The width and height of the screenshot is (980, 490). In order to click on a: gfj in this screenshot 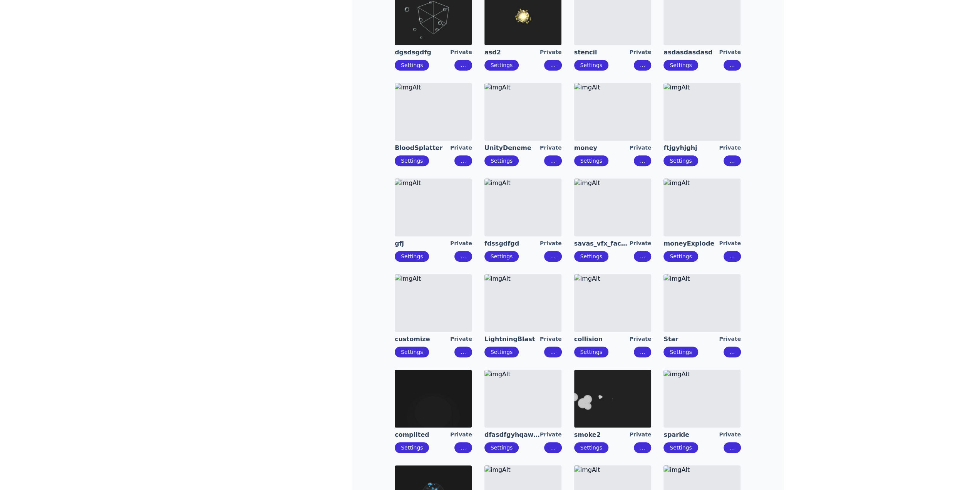, I will do `click(422, 243)`.